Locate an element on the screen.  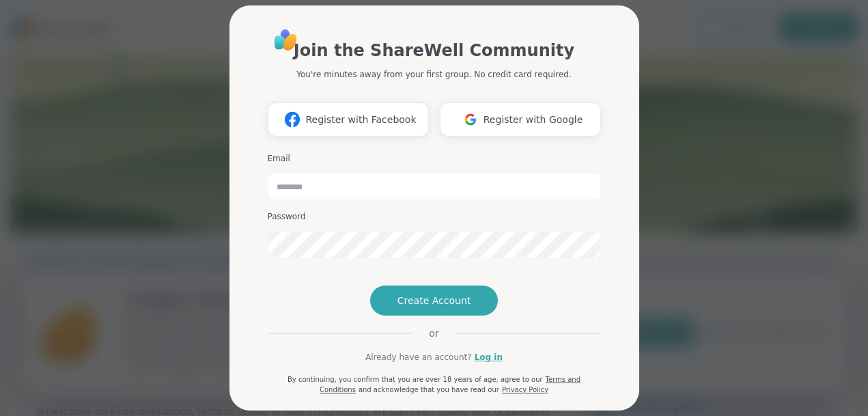
button: Register with Google is located at coordinates (520, 120).